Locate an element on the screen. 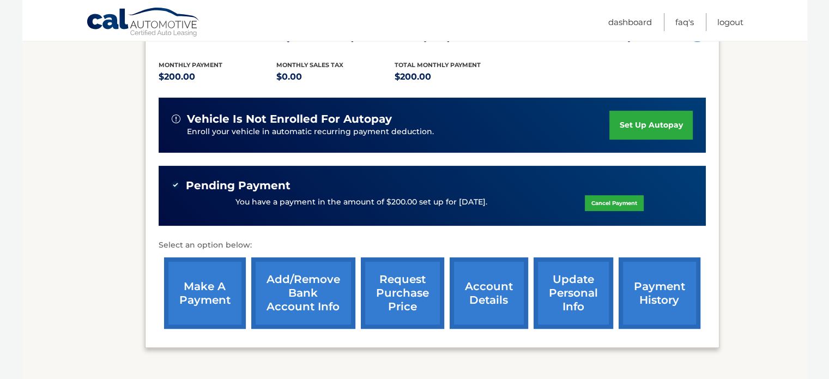  a: make a payment is located at coordinates (205, 293).